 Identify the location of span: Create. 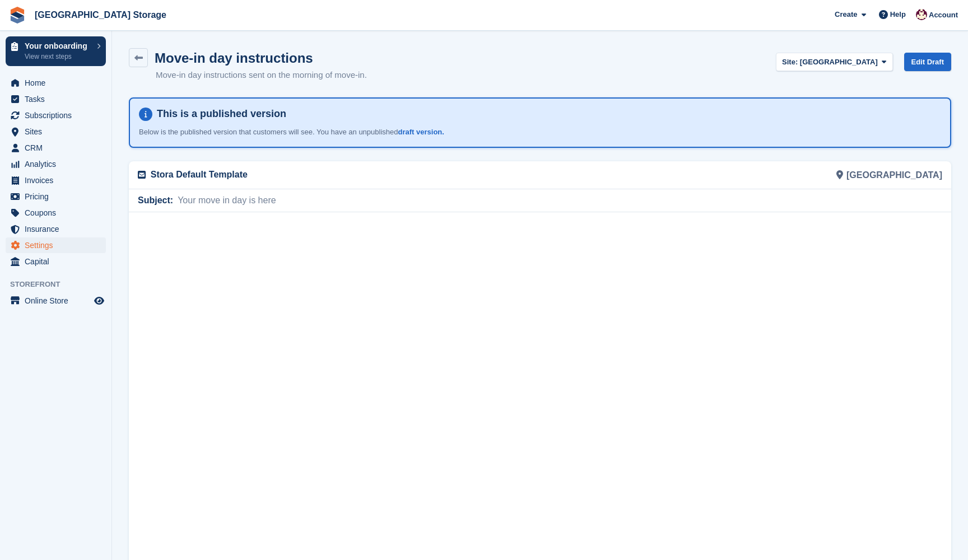
(846, 15).